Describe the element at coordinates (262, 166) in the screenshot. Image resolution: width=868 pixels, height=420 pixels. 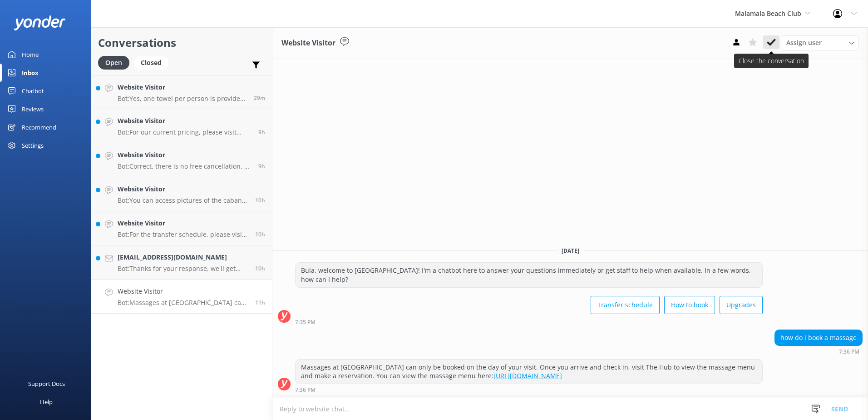
I see `span: Aug 24 2025 09:39pm (UTC +12:00) Pacific/Auckland` at that location.